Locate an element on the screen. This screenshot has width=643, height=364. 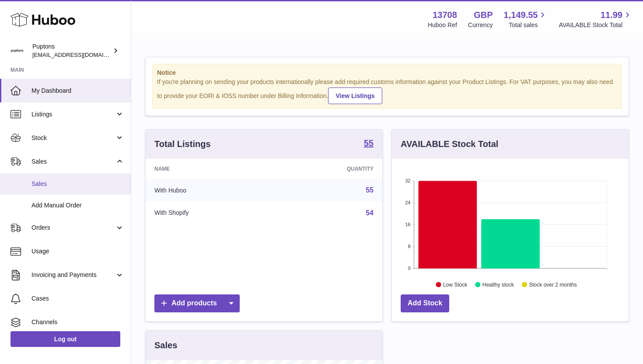
span: Total sales is located at coordinates (528, 25).